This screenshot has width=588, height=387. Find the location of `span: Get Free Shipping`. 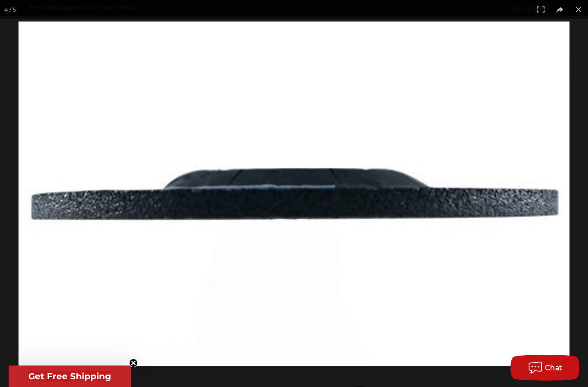

span: Get Free Shipping is located at coordinates (69, 376).